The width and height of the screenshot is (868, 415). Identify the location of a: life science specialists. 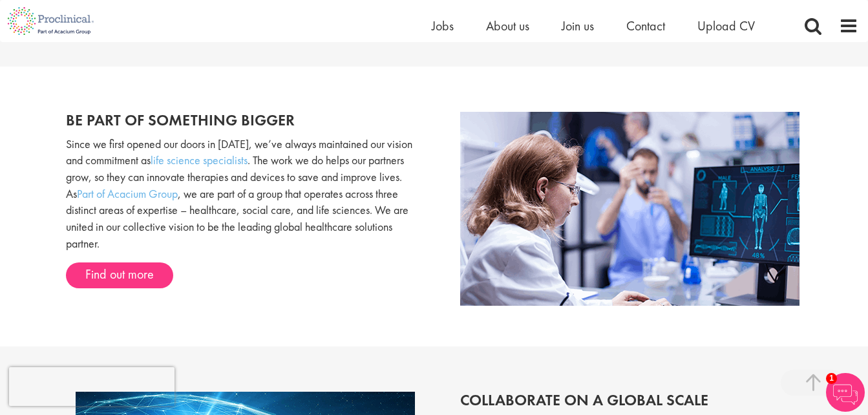
(199, 160).